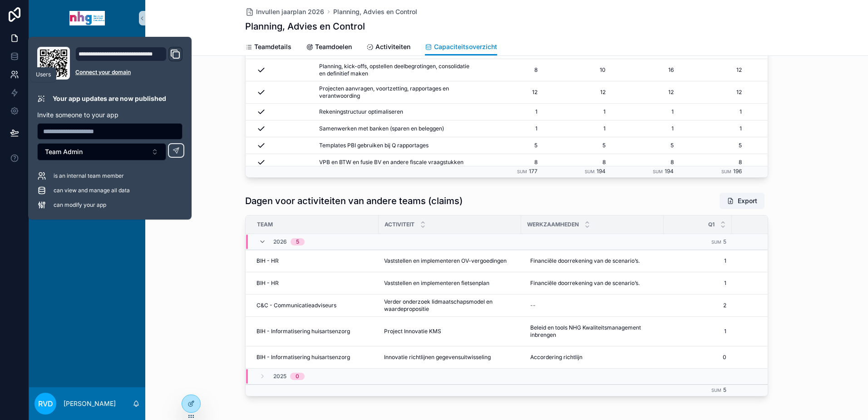  Describe the element at coordinates (264, 225) in the screenshot. I see `span: Team` at that location.